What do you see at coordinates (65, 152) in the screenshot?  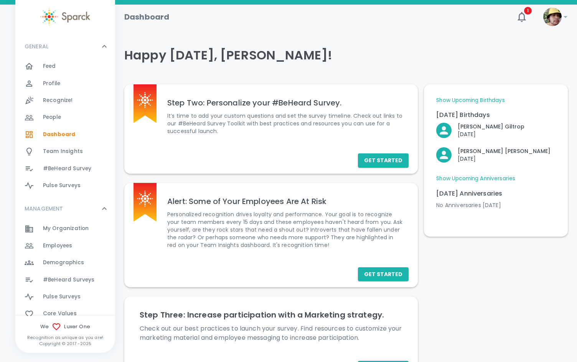 I see `div: Team Insights` at bounding box center [65, 152].